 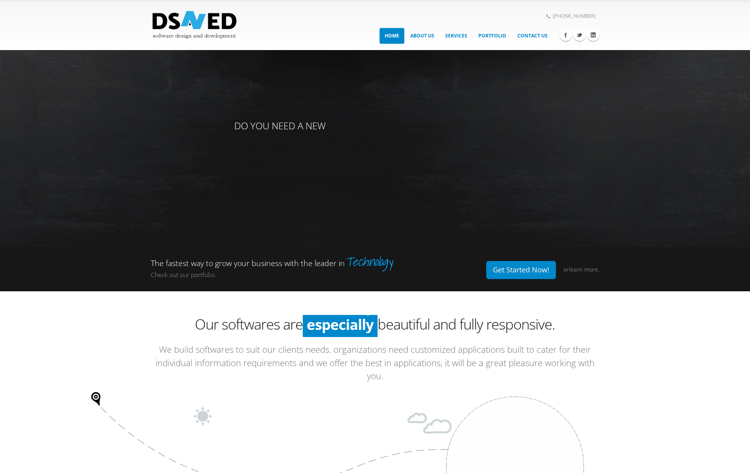 I want to click on a: Portfolio, so click(x=492, y=36).